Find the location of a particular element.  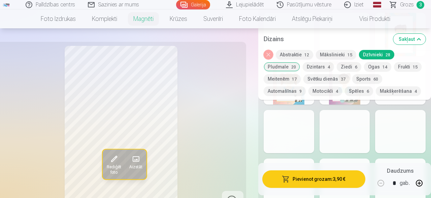

a: Foto kalendāri is located at coordinates (257, 19).